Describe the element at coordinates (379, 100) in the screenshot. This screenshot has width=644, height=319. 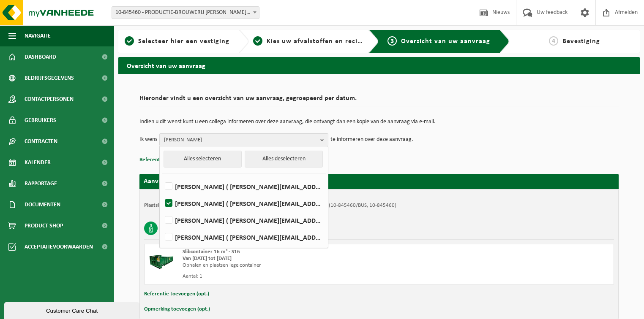
I see `h2: Hieronder vindt u een overzicht van uw aanvraag, gegroepeerd per datum.` at that location.